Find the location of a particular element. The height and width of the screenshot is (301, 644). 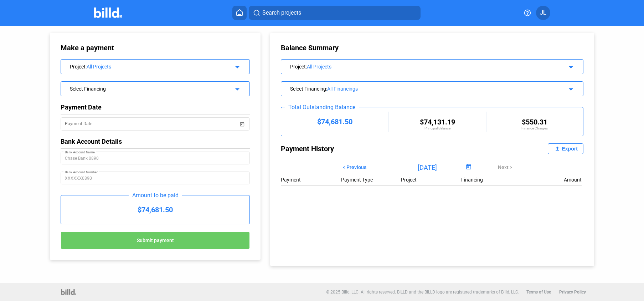

div: Make a payment is located at coordinates (117, 48).